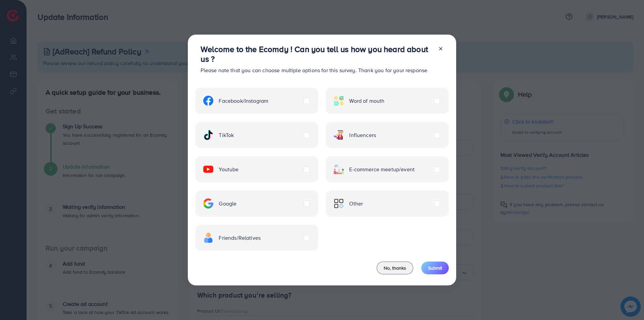 Image resolution: width=644 pixels, height=320 pixels. I want to click on img: ic-freind.8e9a9d08.svg, so click(208, 238).